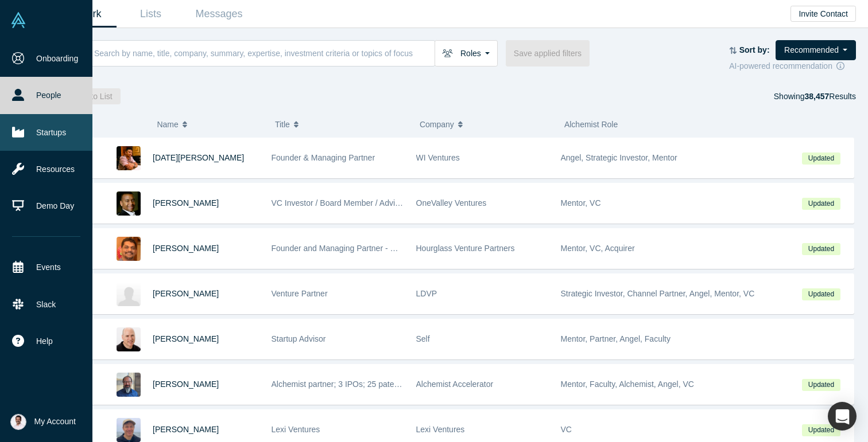 This screenshot has width=868, height=442. I want to click on img: Adam Sah's Profile Image, so click(129, 385).